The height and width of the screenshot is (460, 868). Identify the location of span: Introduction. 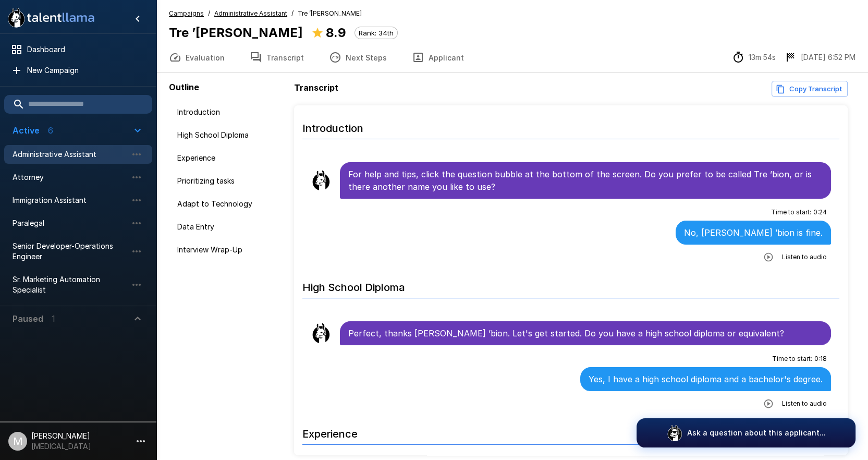
(230, 112).